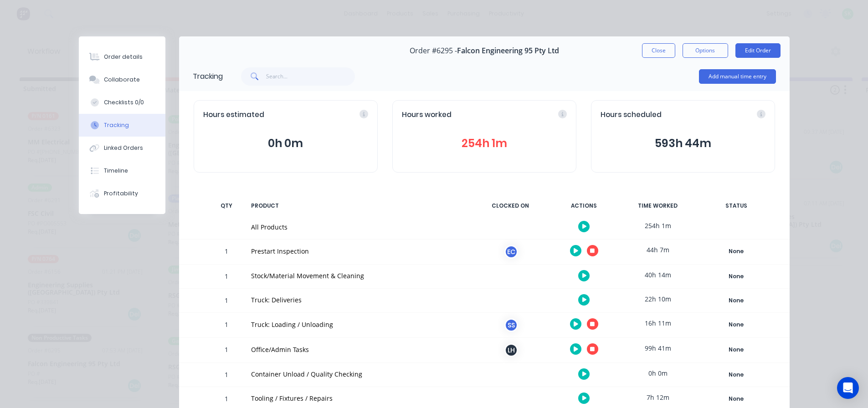 The image size is (868, 408). What do you see at coordinates (358, 324) in the screenshot?
I see `div: Truck: Loading / Unloading` at bounding box center [358, 324].